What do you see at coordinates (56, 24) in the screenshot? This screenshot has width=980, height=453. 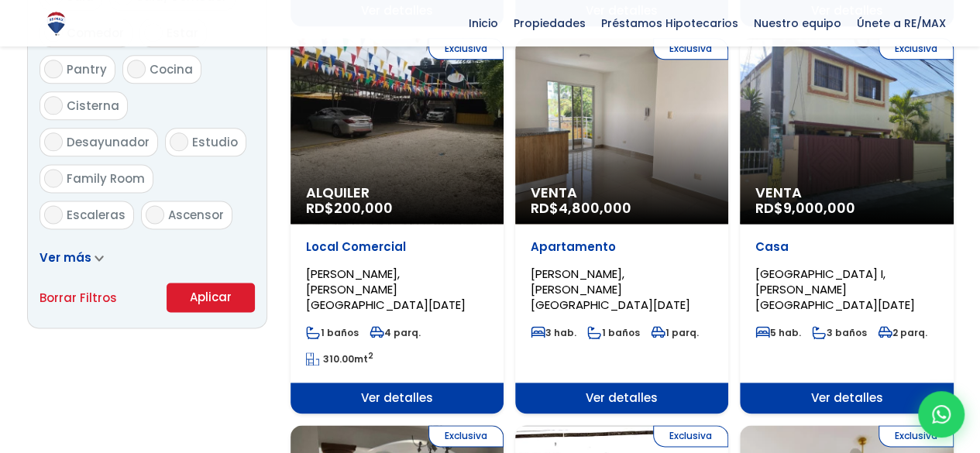 I see `img: Logo de REMAX` at bounding box center [56, 24].